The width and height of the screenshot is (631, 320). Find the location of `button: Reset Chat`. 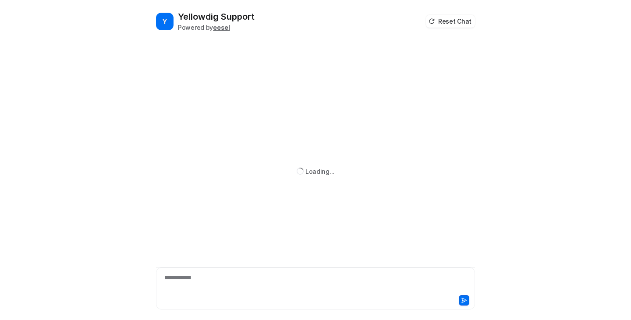

button: Reset Chat is located at coordinates (450, 21).